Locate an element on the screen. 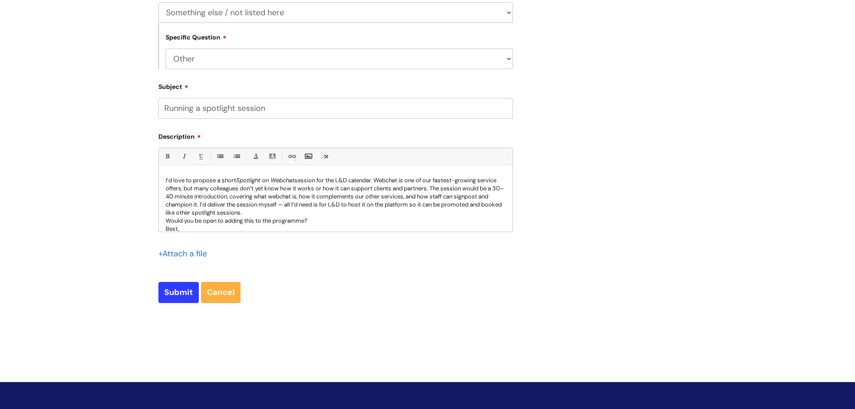  em: Spotlight on Webchat is located at coordinates (265, 180).